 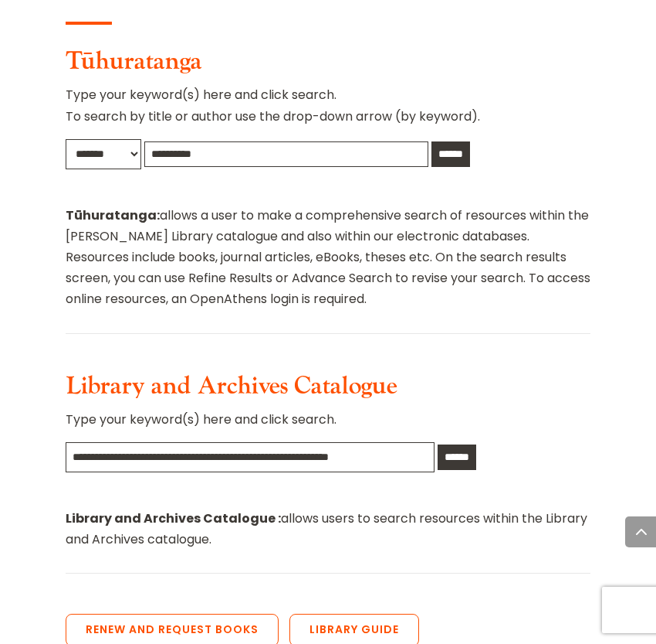 I want to click on p: Type your keyword(s) here and click search., so click(x=328, y=425).